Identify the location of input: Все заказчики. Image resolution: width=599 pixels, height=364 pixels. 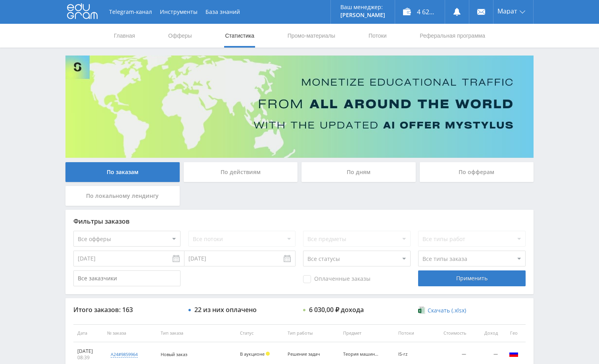
(127, 279).